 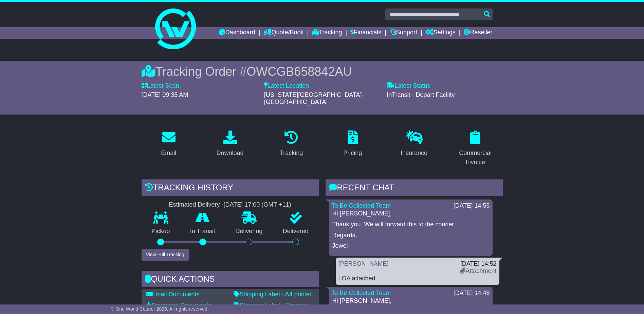 What do you see at coordinates (230, 188) in the screenshot?
I see `div: Tracking history` at bounding box center [230, 188].